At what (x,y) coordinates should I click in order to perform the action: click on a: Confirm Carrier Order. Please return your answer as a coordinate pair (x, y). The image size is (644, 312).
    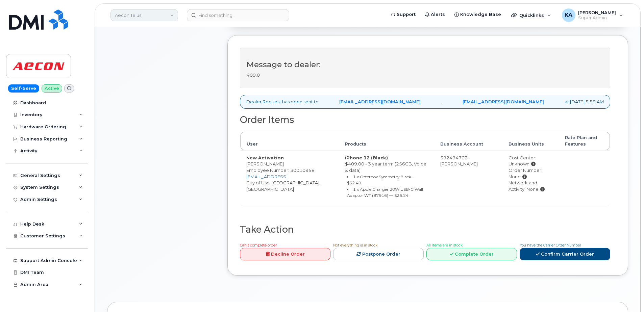
    Looking at the image, I should click on (565, 254).